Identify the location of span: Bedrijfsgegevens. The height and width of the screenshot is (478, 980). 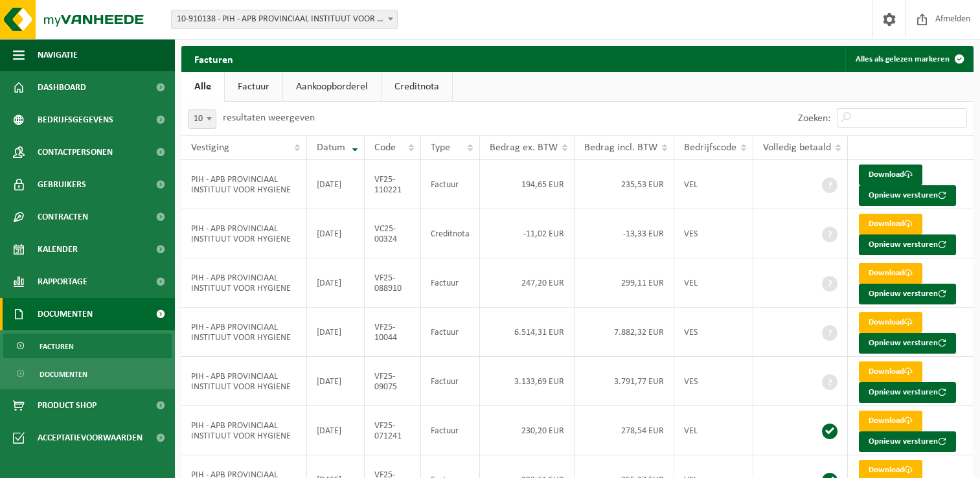
(75, 120).